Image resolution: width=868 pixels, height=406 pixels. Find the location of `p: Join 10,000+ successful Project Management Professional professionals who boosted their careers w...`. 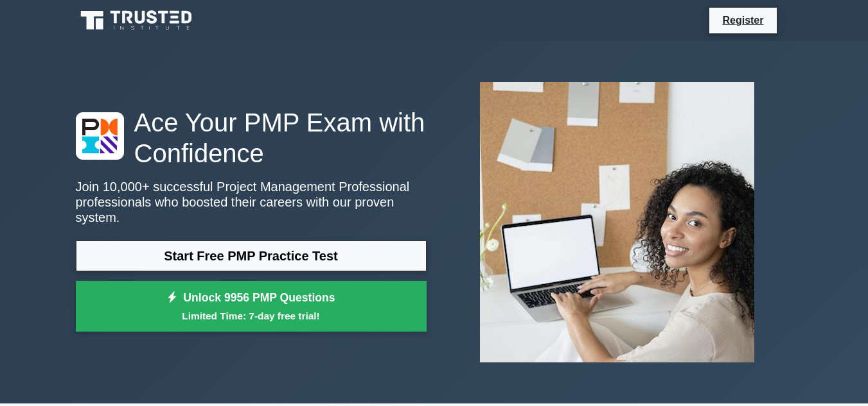

p: Join 10,000+ successful Project Management Professional professionals who boosted their careers w... is located at coordinates (251, 202).